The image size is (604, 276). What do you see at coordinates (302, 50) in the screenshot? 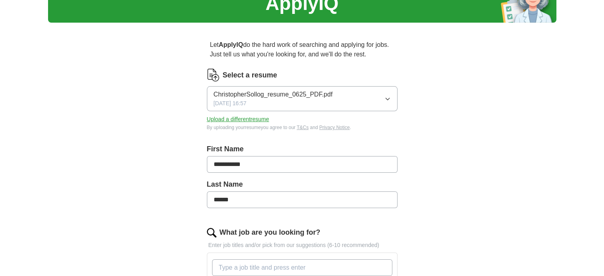
I see `p: Let do the hard work of searching and applying for jobs. Just tell us what you're looking for, an...` at bounding box center [302, 50].